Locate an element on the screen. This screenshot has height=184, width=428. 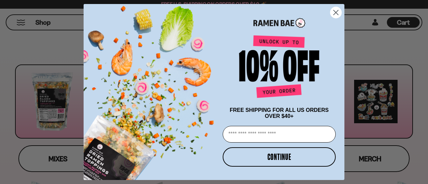
img: Ramen Bae Logo is located at coordinates (279, 23).